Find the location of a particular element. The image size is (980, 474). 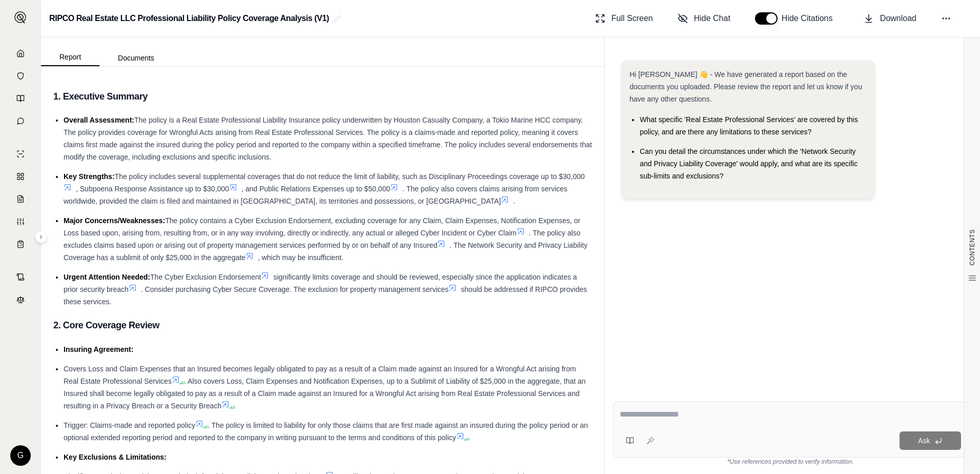

span: , which may be insufficient. is located at coordinates (301, 257).